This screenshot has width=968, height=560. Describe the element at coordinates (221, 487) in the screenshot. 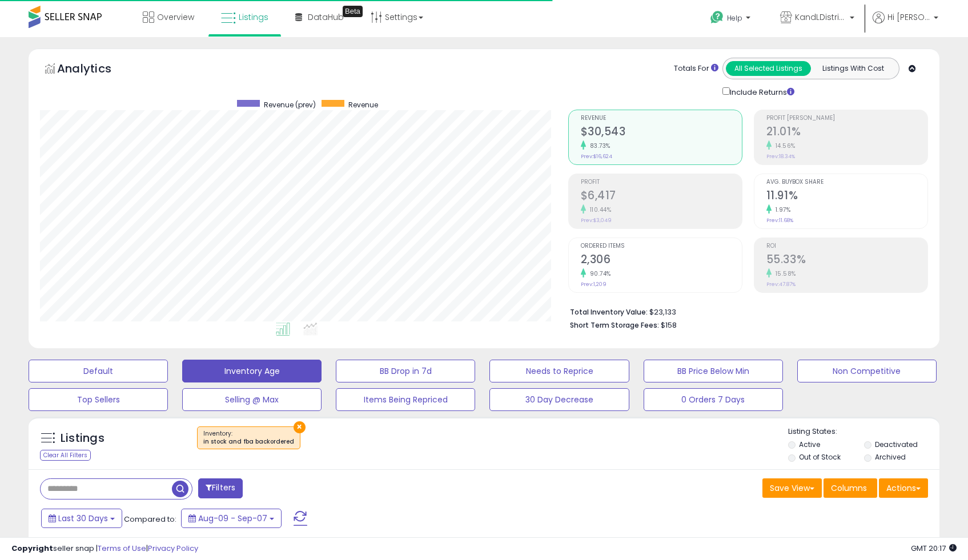

I see `button: Filters` at that location.